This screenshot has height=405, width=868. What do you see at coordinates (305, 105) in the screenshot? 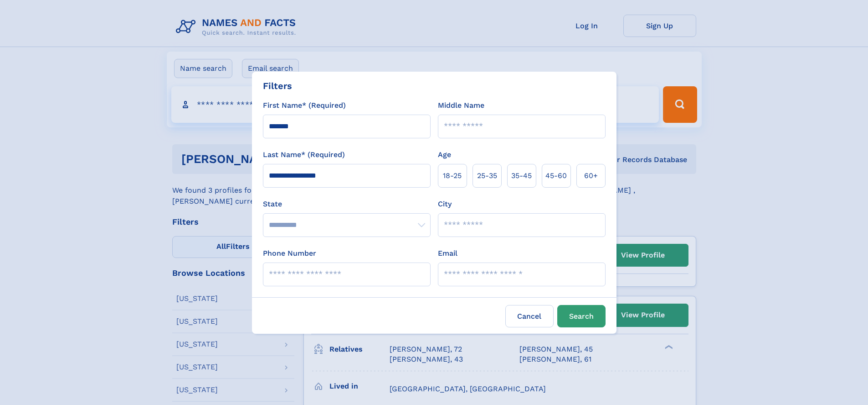
I see `label: First Name* (Required)` at bounding box center [305, 105].